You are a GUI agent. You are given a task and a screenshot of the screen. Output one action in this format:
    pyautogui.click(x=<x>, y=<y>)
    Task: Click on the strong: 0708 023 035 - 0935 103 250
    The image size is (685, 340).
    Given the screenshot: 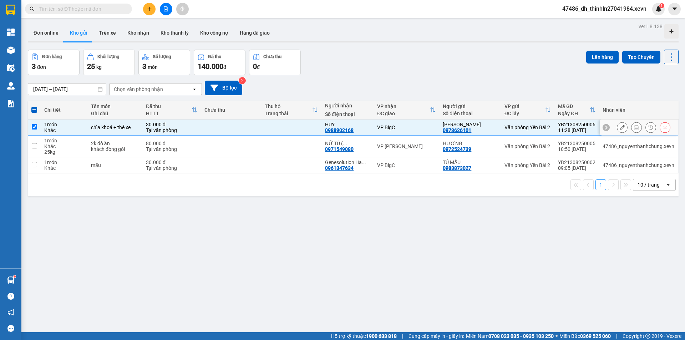 What is the action you would take?
    pyautogui.click(x=521, y=336)
    